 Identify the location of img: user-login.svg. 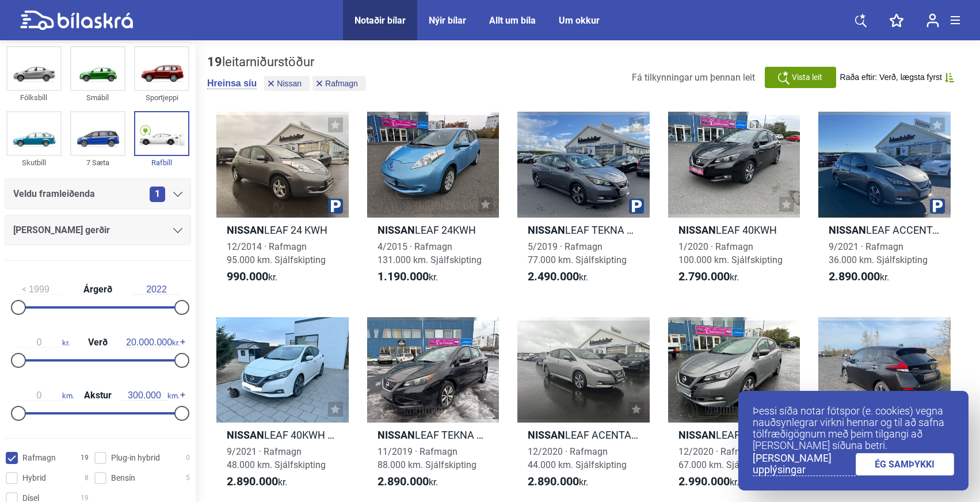
(933, 20).